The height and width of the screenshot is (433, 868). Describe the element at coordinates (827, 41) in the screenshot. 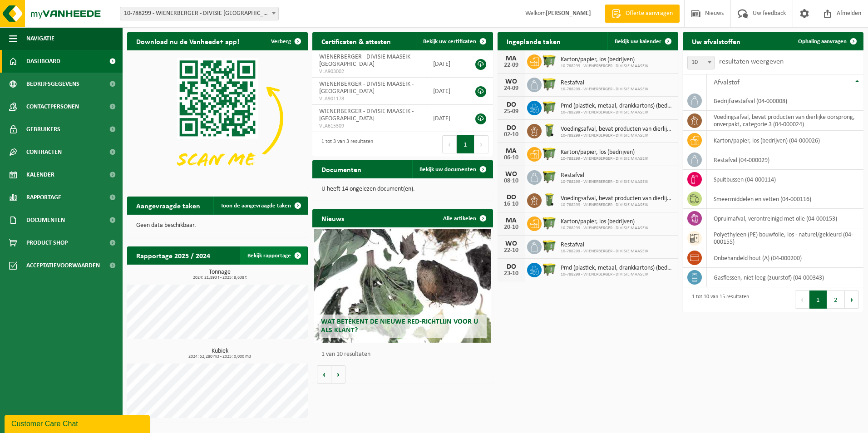

I see `a: Ophaling aanvragen` at that location.